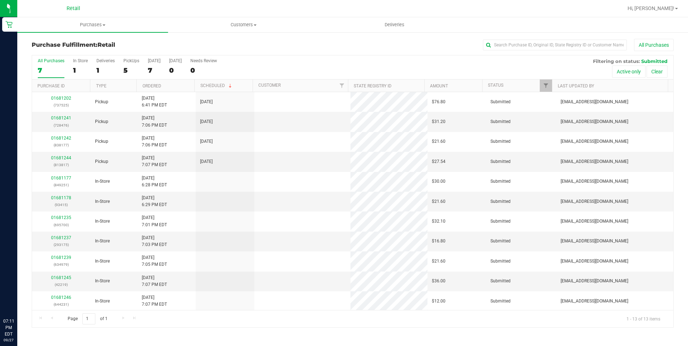 The image size is (688, 346). Describe the element at coordinates (51, 86) in the screenshot. I see `a: Purchase ID` at that location.